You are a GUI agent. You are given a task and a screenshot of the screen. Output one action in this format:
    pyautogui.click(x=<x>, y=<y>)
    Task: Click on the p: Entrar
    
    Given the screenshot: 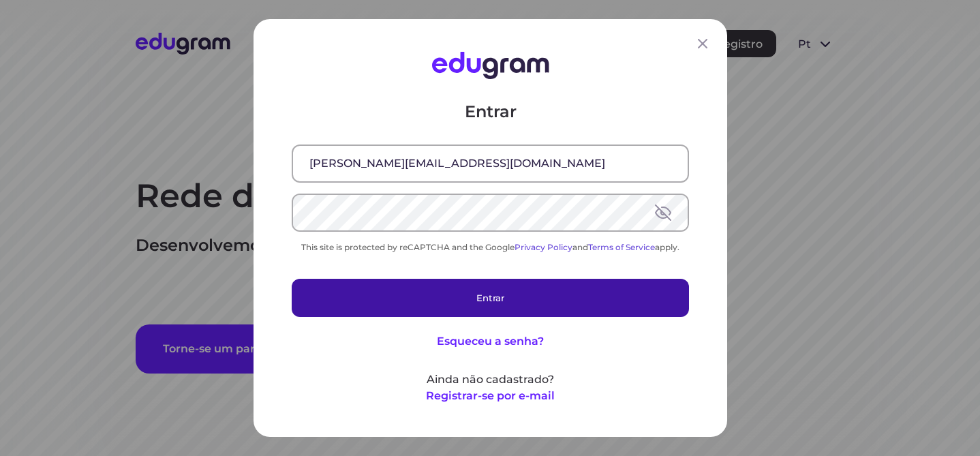 What is the action you would take?
    pyautogui.click(x=490, y=112)
    